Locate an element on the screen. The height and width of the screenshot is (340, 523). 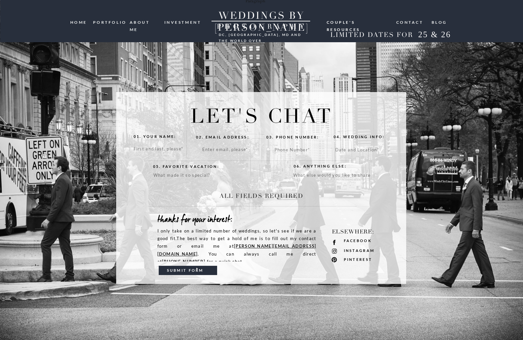
h2: LIMITED DATES FOR is located at coordinates (372, 35).